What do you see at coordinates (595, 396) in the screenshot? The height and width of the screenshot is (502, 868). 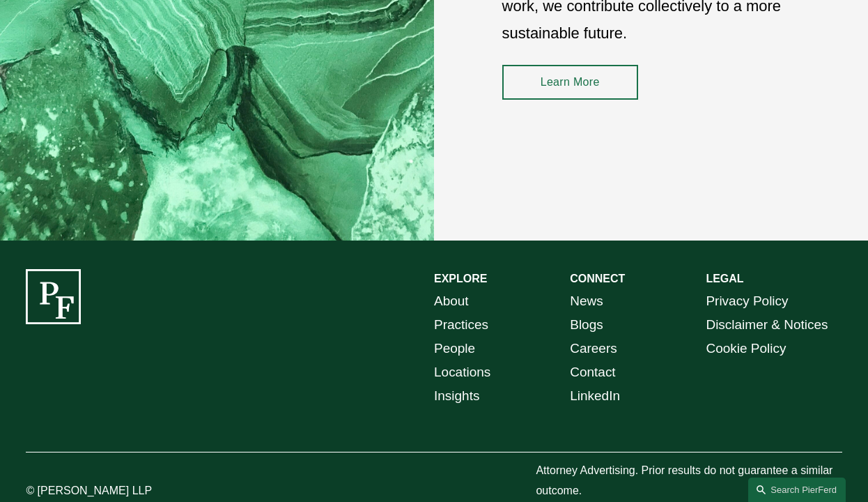 I see `a: LinkedIn` at bounding box center [595, 396].